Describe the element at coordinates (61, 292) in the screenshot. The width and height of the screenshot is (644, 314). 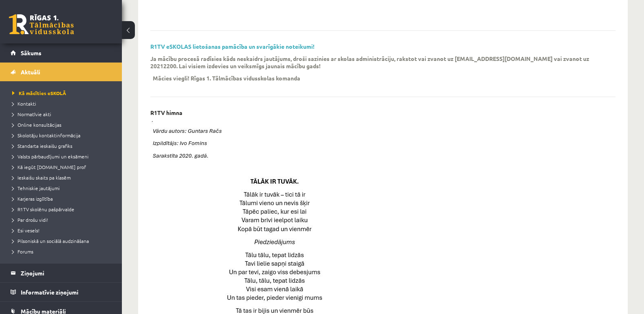
I see `a: Informatīvie ziņojumi` at that location.